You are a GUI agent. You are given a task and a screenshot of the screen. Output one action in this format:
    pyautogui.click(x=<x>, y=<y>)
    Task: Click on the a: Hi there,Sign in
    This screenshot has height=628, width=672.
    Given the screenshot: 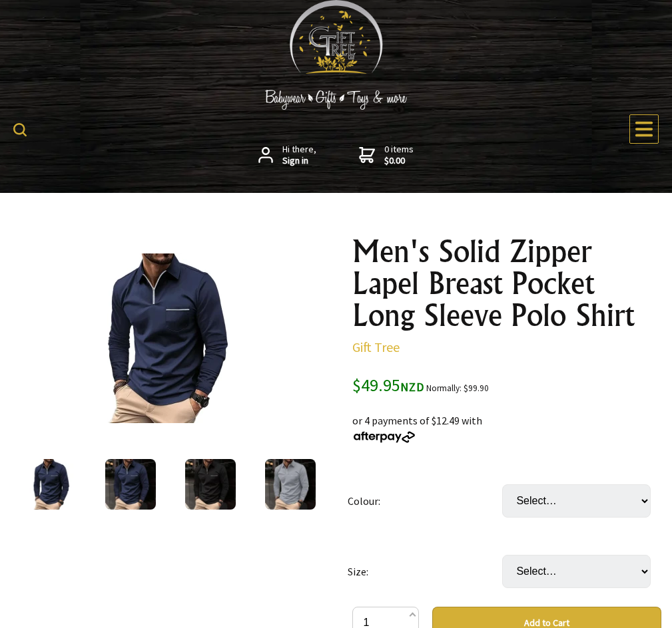 What is the action you would take?
    pyautogui.click(x=287, y=155)
    